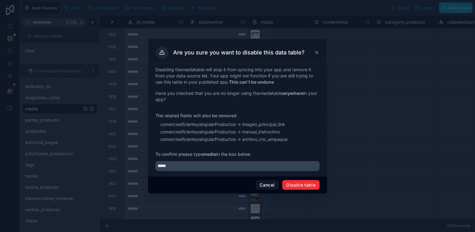 The width and height of the screenshot is (475, 232). What do you see at coordinates (210, 154) in the screenshot?
I see `strong: media` at bounding box center [210, 154].